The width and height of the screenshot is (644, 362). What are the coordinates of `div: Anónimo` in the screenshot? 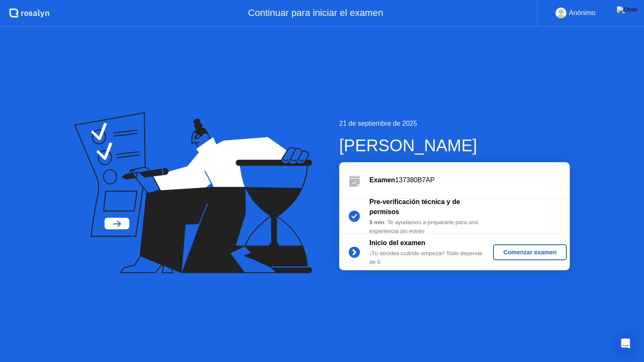 It's located at (582, 13).